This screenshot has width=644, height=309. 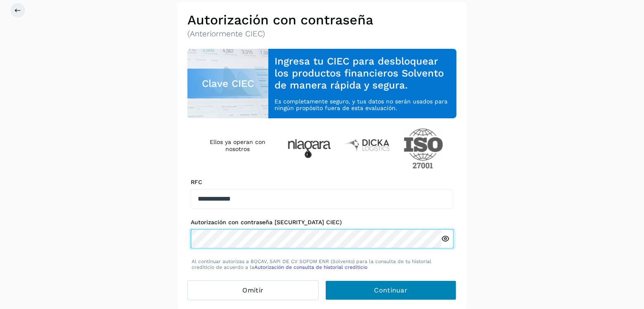 What do you see at coordinates (367, 145) in the screenshot?
I see `img: Dicka logistics` at bounding box center [367, 145].